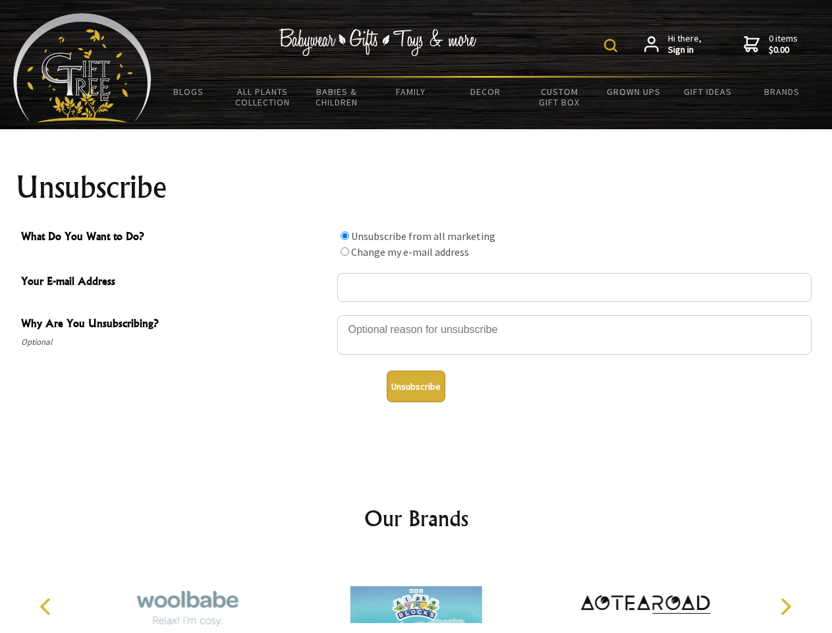  Describe the element at coordinates (685, 44) in the screenshot. I see `span: Hi there,` at that location.